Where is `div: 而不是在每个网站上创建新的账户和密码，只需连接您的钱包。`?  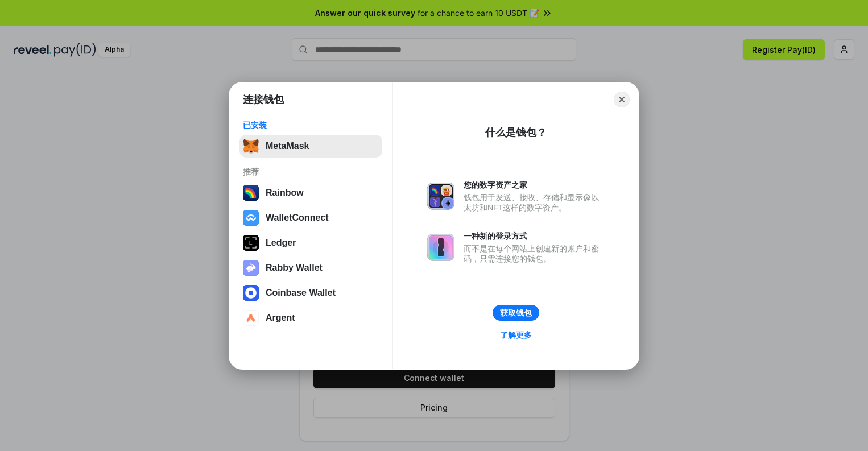 div: 而不是在每个网站上创建新的账户和密码，只需连接您的钱包。 is located at coordinates (534, 253).